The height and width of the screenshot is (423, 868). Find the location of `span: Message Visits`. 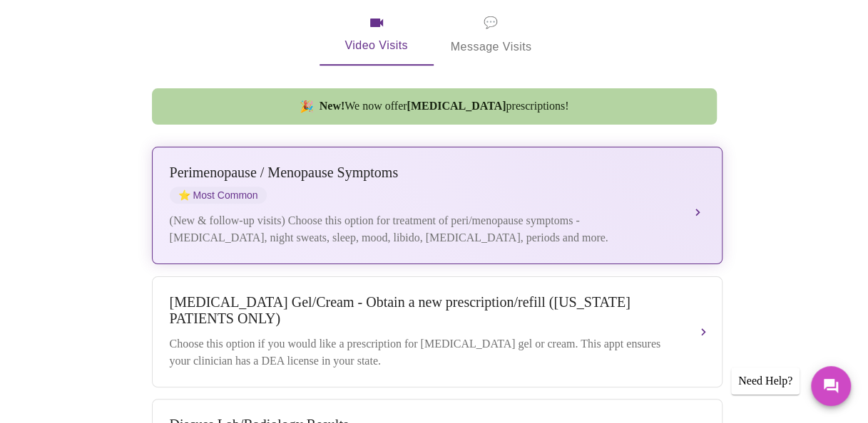

span: Message Visits is located at coordinates (491, 35).